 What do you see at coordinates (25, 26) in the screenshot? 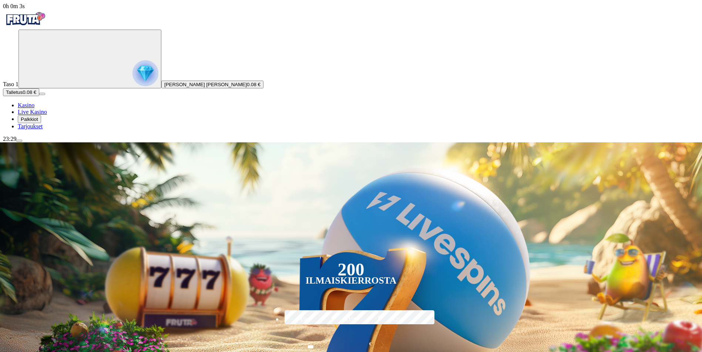
I see `a: Fruta` at bounding box center [25, 26].